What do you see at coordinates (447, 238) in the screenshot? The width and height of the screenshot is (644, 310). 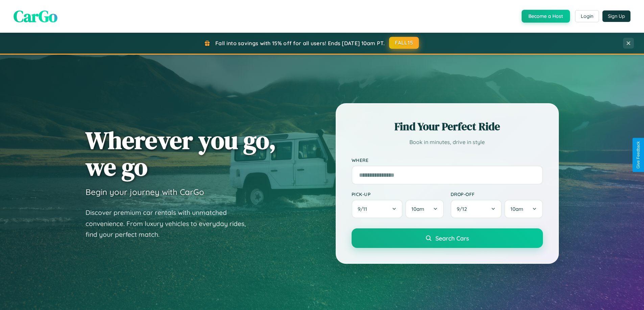 I see `button: Search Cars` at bounding box center [447, 238].